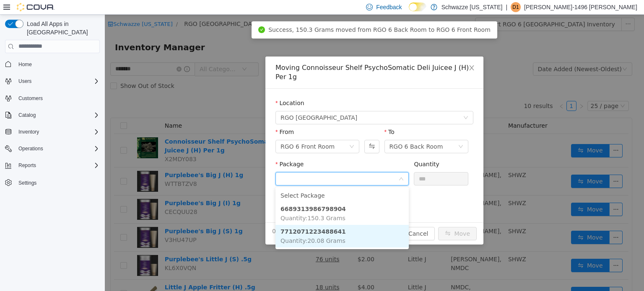  What do you see at coordinates (389, 7) in the screenshot?
I see `span: Feedback` at bounding box center [389, 7].